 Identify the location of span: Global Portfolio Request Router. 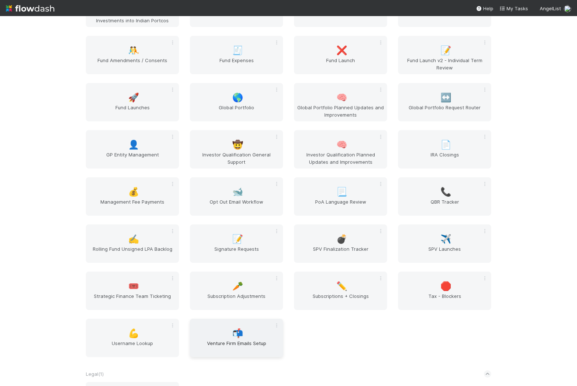
(445, 111).